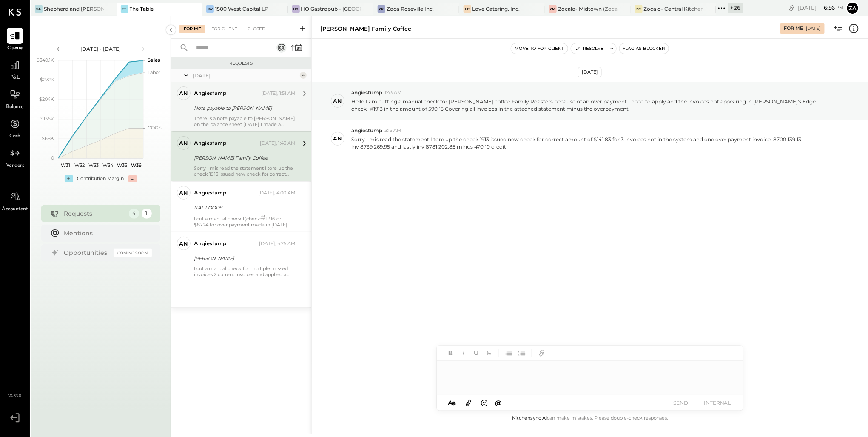 Image resolution: width=868 pixels, height=437 pixels. I want to click on div: Coming Soon, so click(133, 253).